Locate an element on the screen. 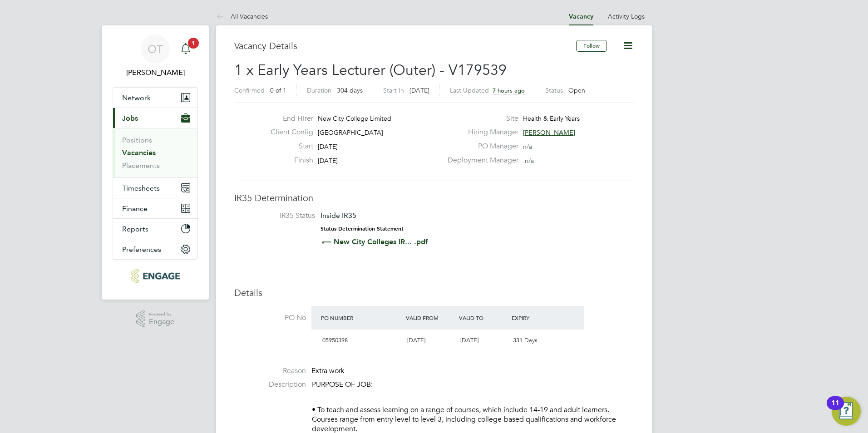  button: Finance is located at coordinates (155, 208).